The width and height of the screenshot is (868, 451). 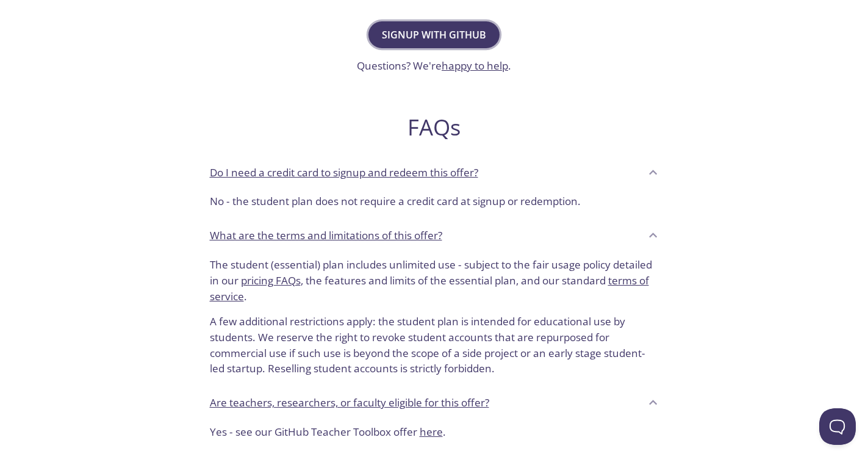 I want to click on p: What are the terms and limitations of this offer?, so click(x=326, y=235).